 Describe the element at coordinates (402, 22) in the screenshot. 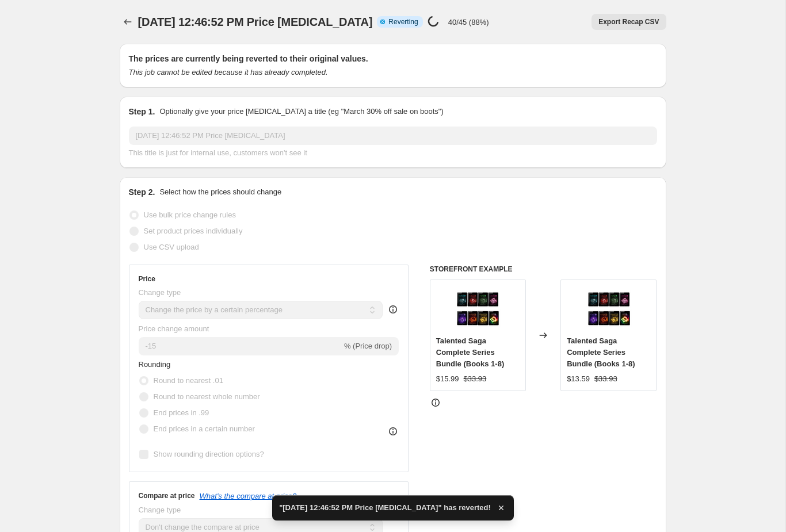

I see `span: Reverting` at that location.